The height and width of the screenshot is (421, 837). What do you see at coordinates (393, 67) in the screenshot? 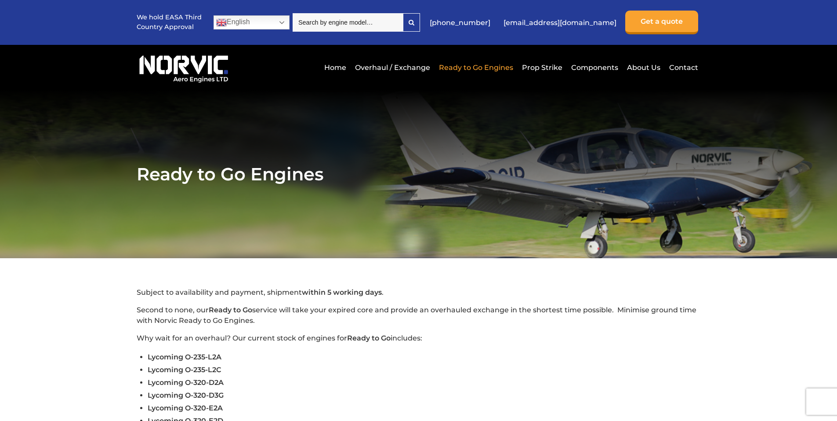
I see `a: Overhaul / Exchange` at bounding box center [393, 67].